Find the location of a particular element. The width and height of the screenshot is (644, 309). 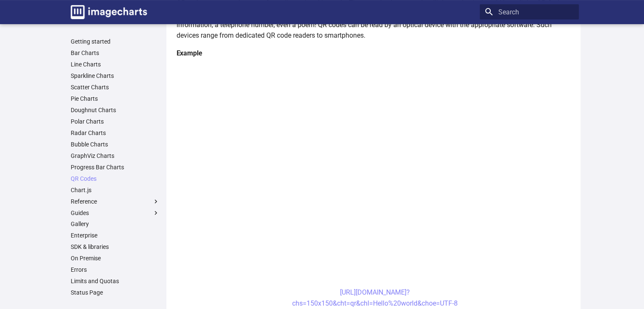

a: SDK & libraries is located at coordinates (115, 247).